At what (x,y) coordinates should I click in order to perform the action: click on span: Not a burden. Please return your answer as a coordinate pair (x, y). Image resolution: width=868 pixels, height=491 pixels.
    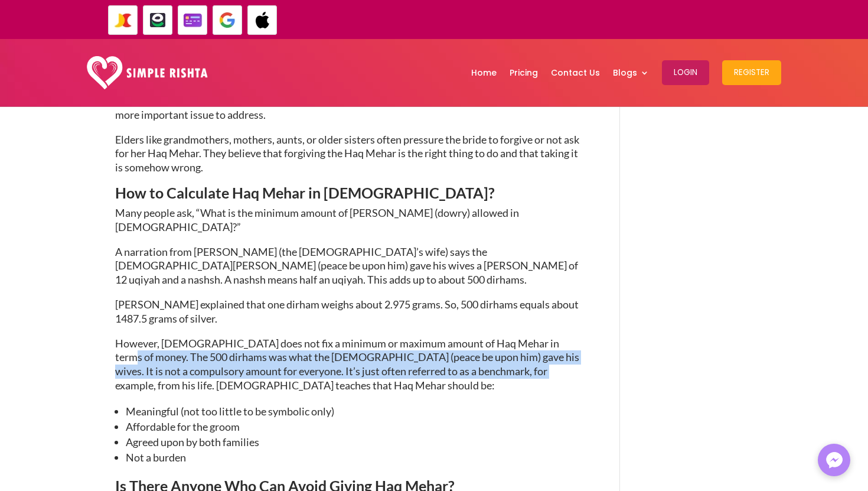
    Looking at the image, I should click on (156, 457).